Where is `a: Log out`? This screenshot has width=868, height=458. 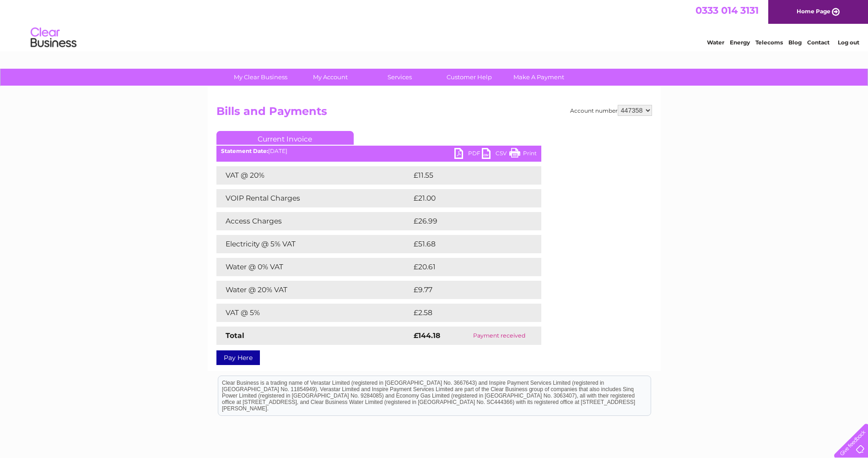
a: Log out is located at coordinates (848, 42).